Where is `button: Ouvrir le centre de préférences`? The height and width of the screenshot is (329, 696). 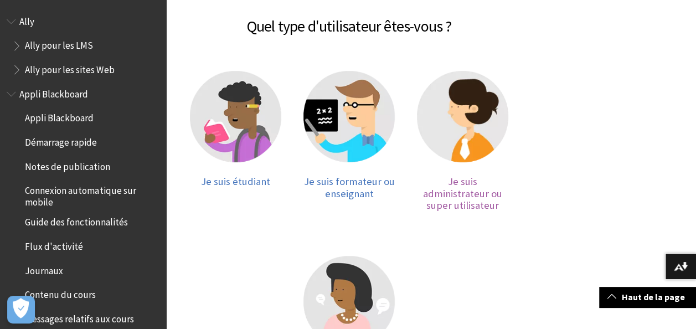 button: Ouvrir le centre de préférences is located at coordinates (21, 309).